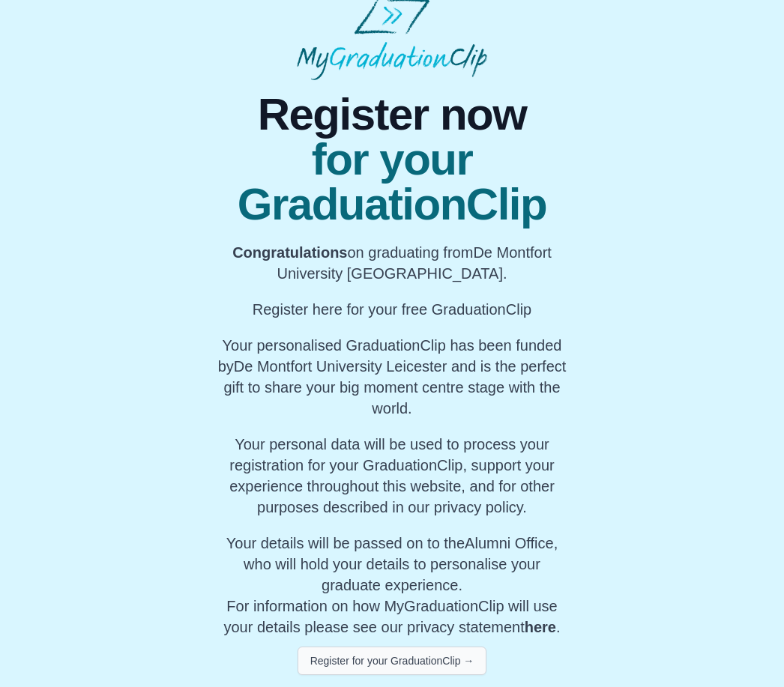 The height and width of the screenshot is (687, 784). What do you see at coordinates (509, 543) in the screenshot?
I see `span: Alumni Office` at bounding box center [509, 543].